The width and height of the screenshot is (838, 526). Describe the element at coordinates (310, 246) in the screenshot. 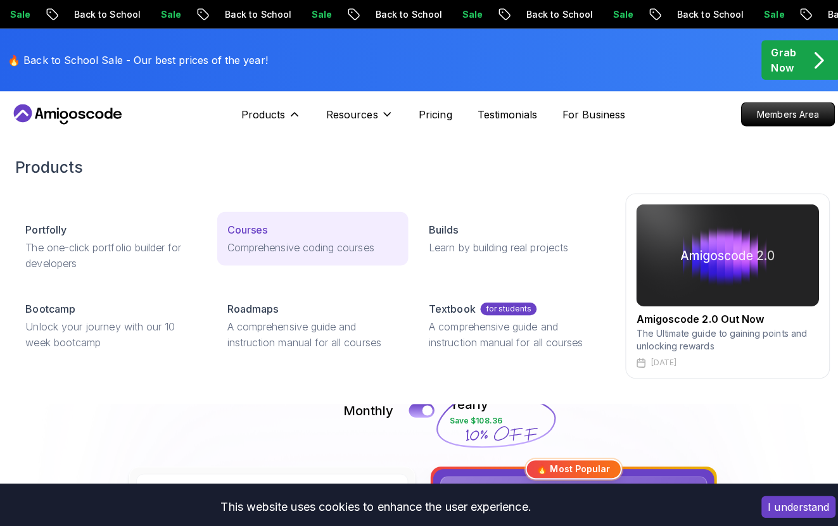

I see `p: Comprehensive coding courses` at that location.